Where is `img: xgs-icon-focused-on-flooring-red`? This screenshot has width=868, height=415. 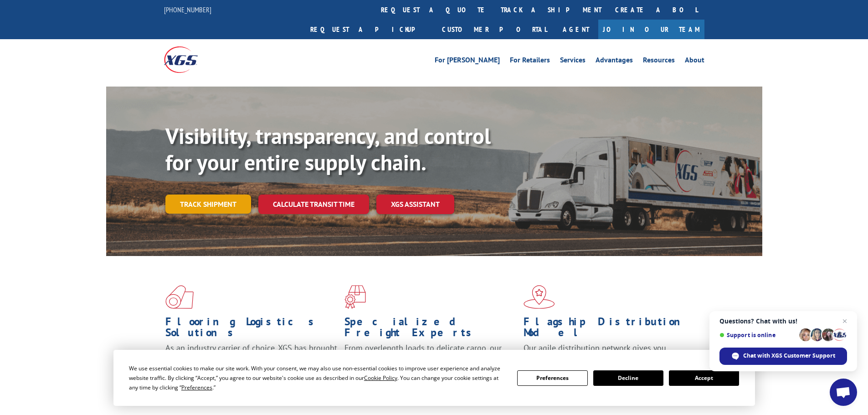 img: xgs-icon-focused-on-flooring-red is located at coordinates (355, 297).